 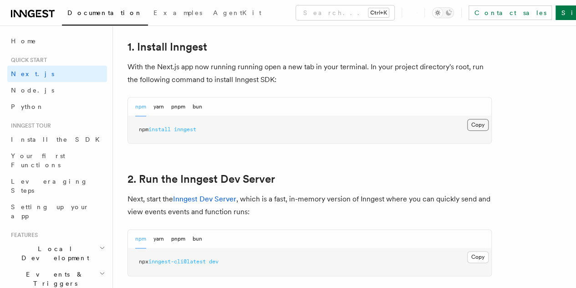 I want to click on span: Setting up your app, so click(x=50, y=211).